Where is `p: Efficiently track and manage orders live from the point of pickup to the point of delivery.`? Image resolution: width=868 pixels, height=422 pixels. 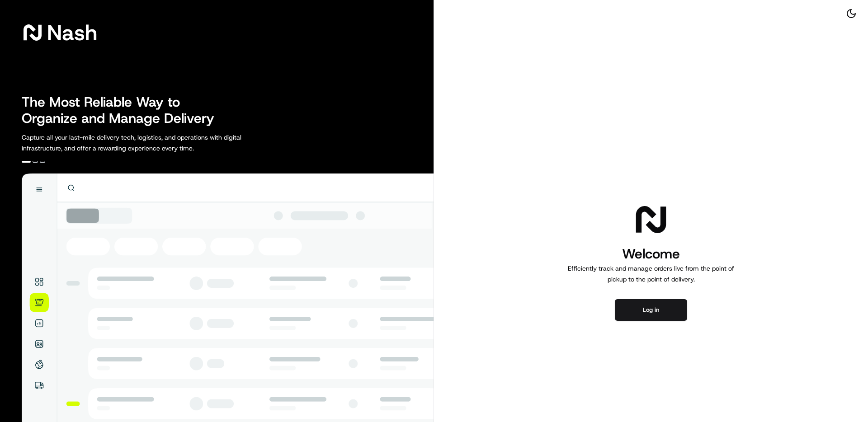 p: Efficiently track and manage orders live from the point of pickup to the point of delivery. is located at coordinates (651, 274).